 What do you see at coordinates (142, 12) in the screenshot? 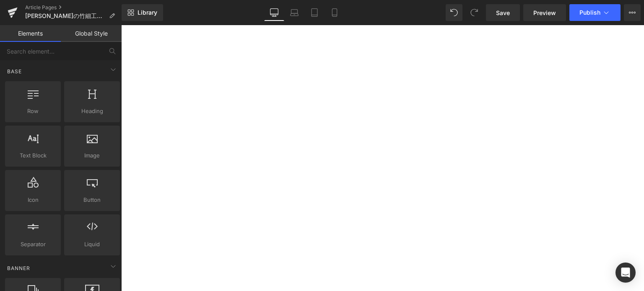
I see `a: New Library` at bounding box center [142, 12].